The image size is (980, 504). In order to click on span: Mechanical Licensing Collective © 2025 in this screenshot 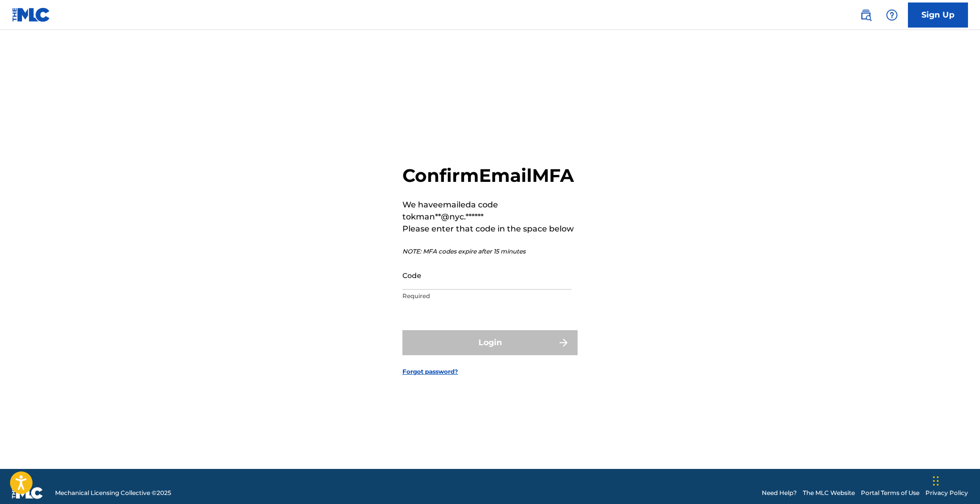, I will do `click(113, 493)`.